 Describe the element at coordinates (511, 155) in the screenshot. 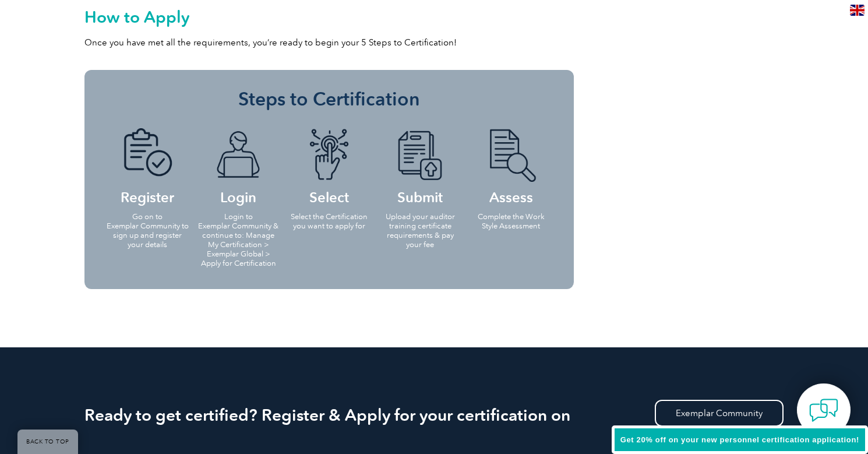

I see `img: icon-blue-doc-search.png` at that location.